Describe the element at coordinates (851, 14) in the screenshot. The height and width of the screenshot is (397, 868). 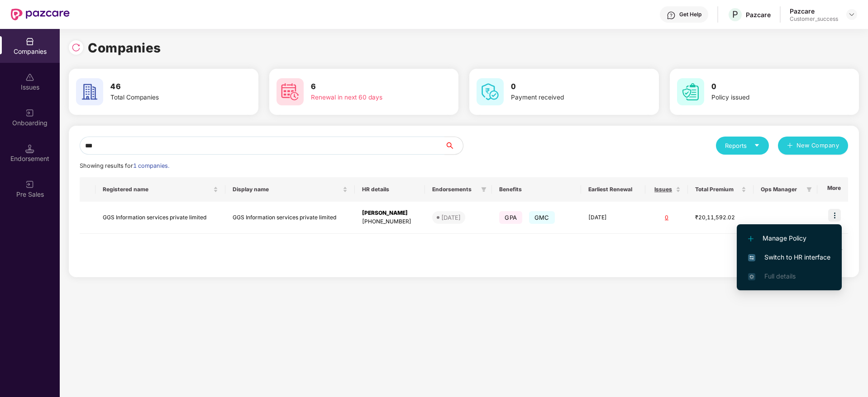
I see `img: svg+xml;base64,PHN2ZyBpZD0iRHJvcGRvd24tMzJ4MzIiIHhtbG5zPSJodHRwOi8vd3d3LnczLm9yZy8yMDAwL3N2ZyIgd2...` at that location.